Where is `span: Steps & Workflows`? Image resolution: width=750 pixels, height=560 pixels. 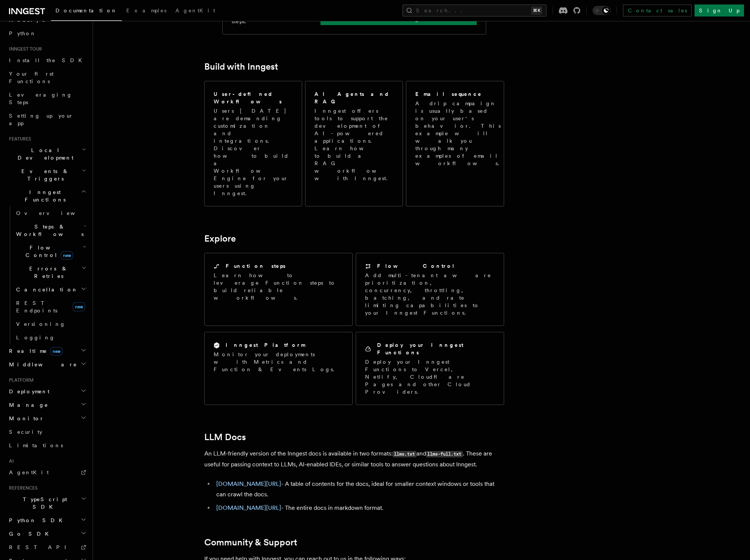 span: Steps & Workflows is located at coordinates (48, 230).